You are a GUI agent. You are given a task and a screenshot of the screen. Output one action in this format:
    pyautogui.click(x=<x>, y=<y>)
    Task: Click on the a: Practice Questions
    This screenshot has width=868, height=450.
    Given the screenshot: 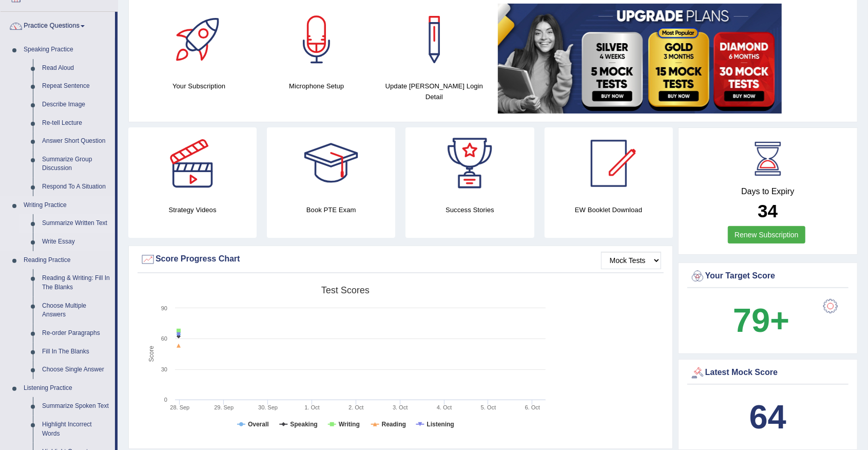 What is the action you would take?
    pyautogui.click(x=57, y=25)
    